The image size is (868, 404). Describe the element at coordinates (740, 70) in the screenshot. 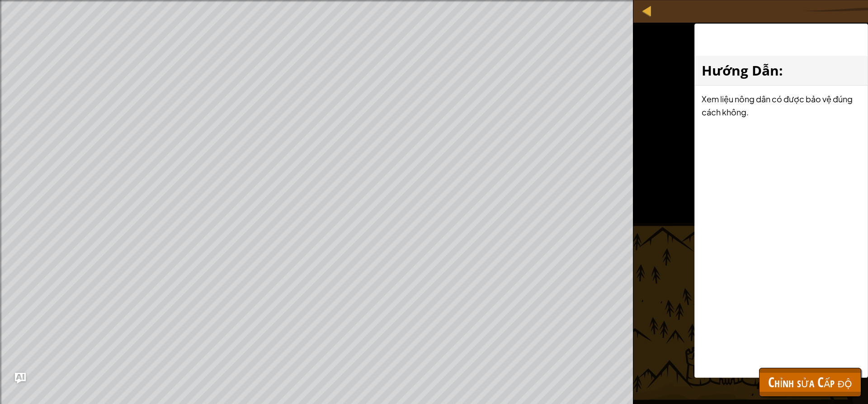

I see `span: Hướng Dẫn` at that location.